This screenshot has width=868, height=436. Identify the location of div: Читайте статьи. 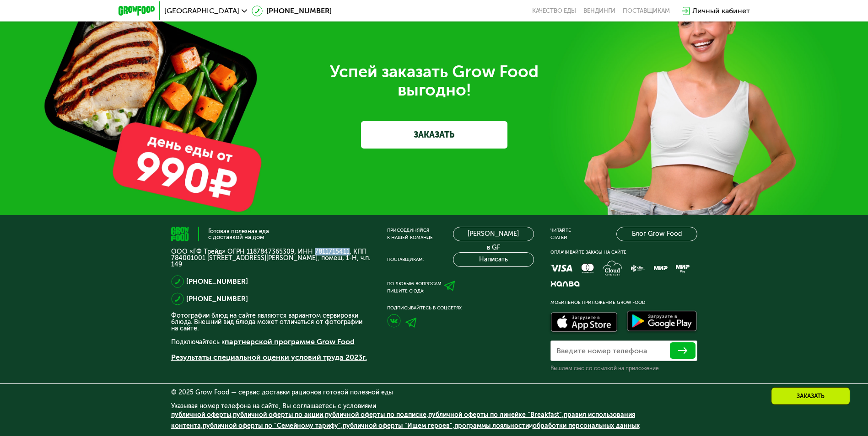
(561, 234).